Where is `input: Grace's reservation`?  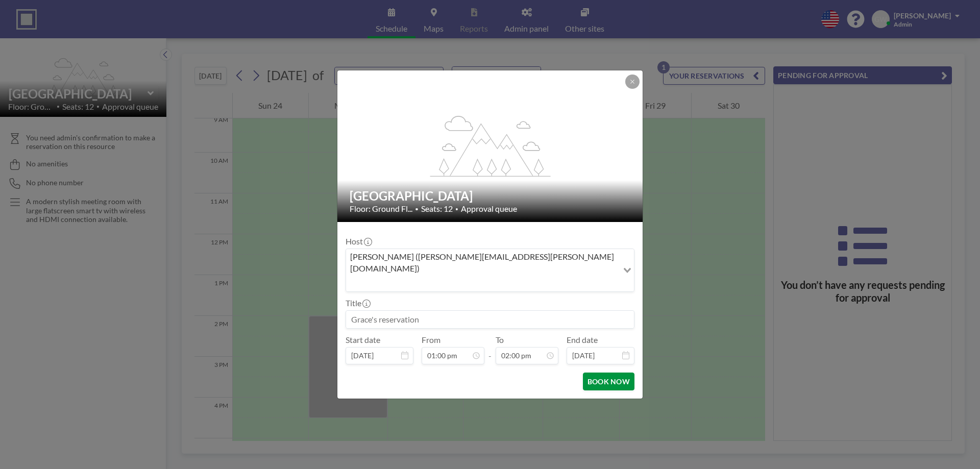 input: Grace's reservation is located at coordinates (490, 320).